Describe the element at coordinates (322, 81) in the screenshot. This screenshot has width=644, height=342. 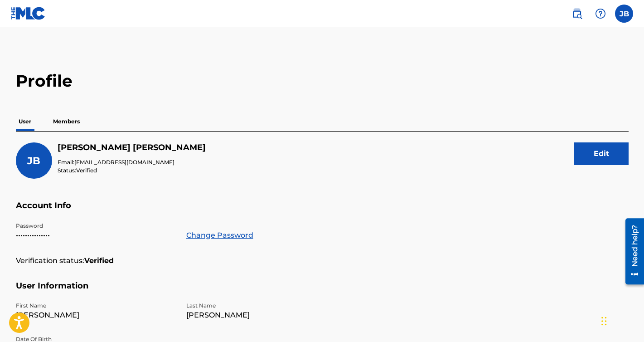
I see `h2: Profile` at that location.